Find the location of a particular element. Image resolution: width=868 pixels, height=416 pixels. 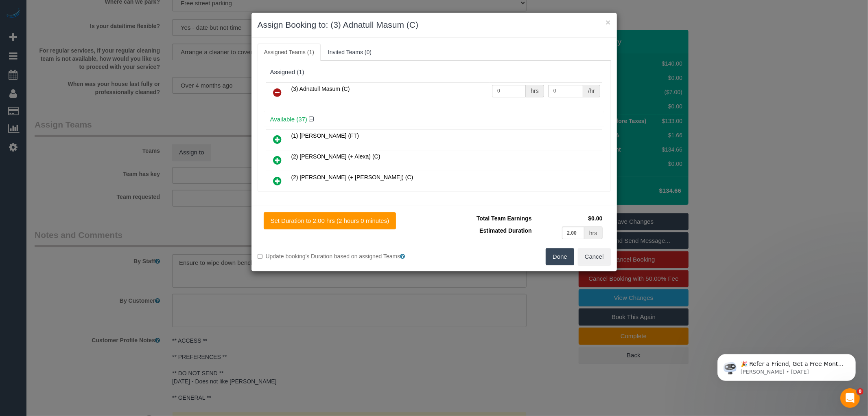

div: Assigned (1) is located at coordinates (434, 72).